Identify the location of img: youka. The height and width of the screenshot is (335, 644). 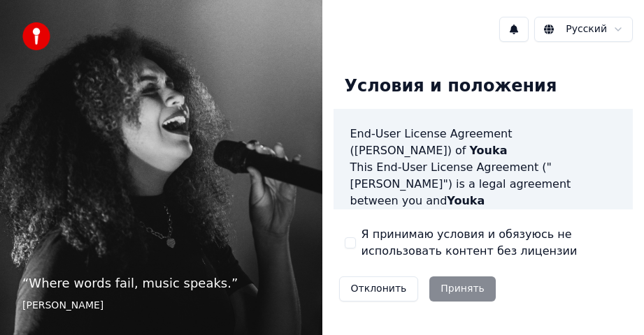
(36, 36).